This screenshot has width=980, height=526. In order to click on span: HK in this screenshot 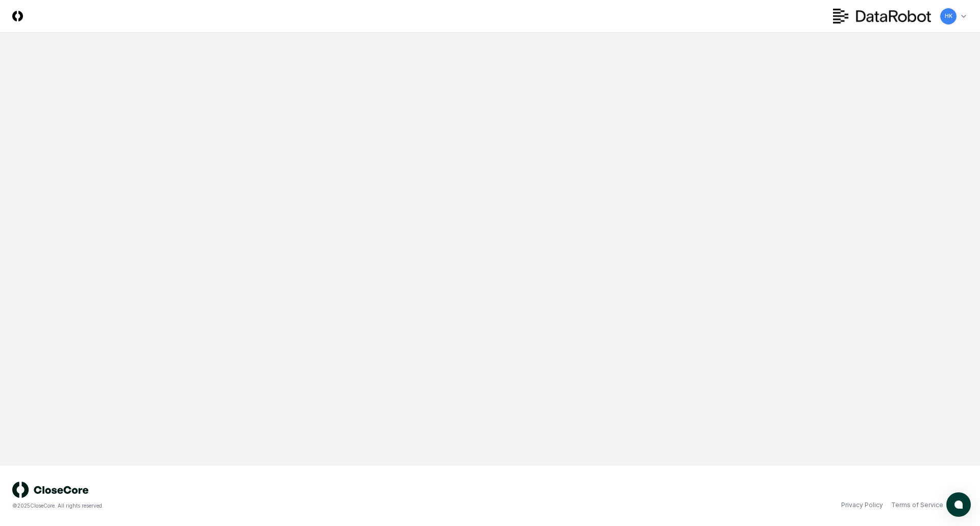, I will do `click(949, 16)`.